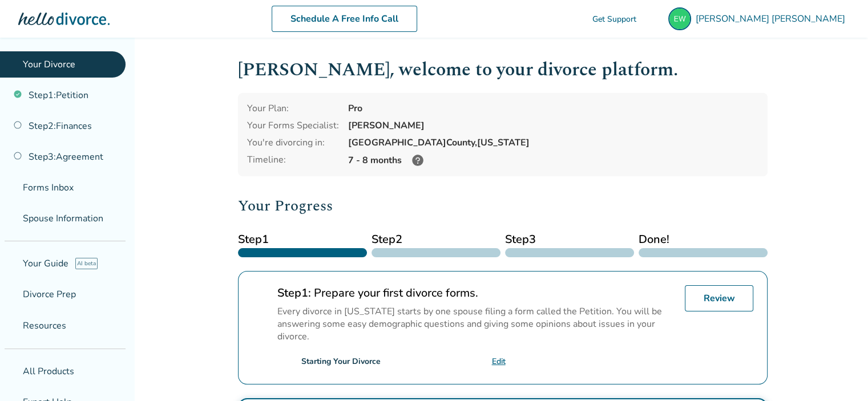 This screenshot has height=401, width=868. What do you see at coordinates (553, 160) in the screenshot?
I see `div: 7 - 8 months` at bounding box center [553, 160].